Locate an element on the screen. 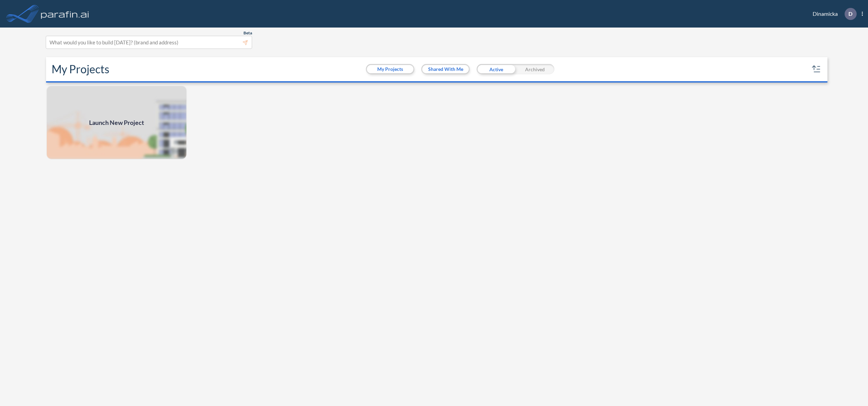 Image resolution: width=868 pixels, height=406 pixels. div: Active is located at coordinates (496, 69).